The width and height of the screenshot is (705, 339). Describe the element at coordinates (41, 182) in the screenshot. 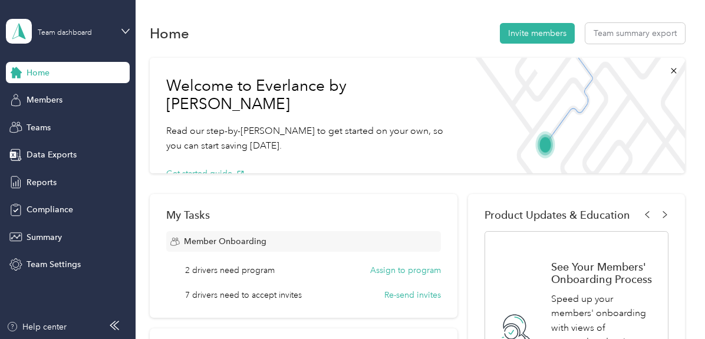

I see `span: Reports` at that location.